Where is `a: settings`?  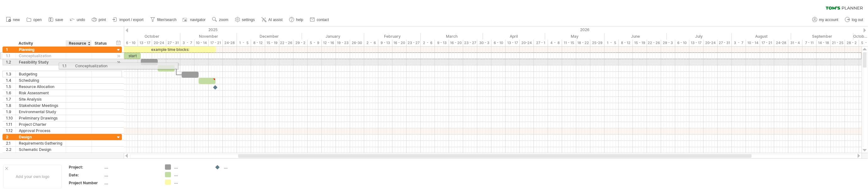 a: settings is located at coordinates (245, 20).